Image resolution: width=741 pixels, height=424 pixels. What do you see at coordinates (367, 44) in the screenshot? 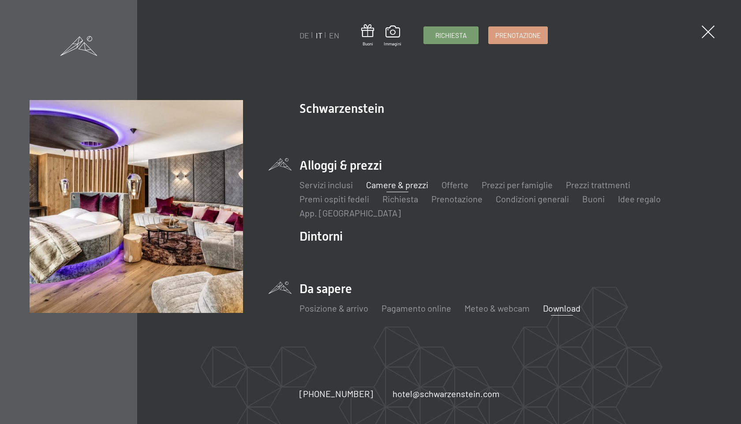
I see `span: Buoni` at bounding box center [367, 44].